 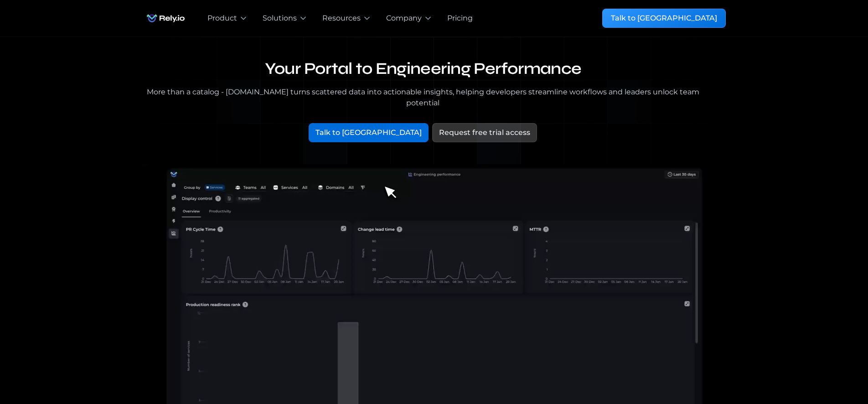 I want to click on img: Rely.io logo, so click(x=165, y=18).